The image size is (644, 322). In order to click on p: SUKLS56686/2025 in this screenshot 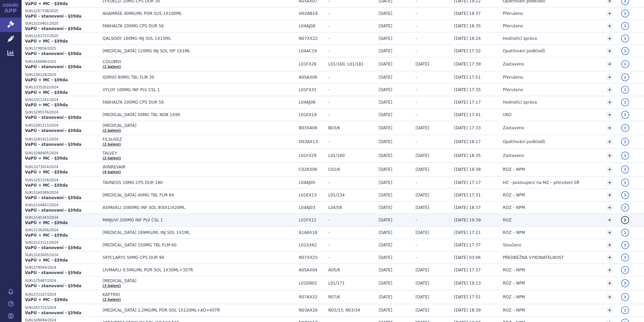, I will do `click(62, 62)`.